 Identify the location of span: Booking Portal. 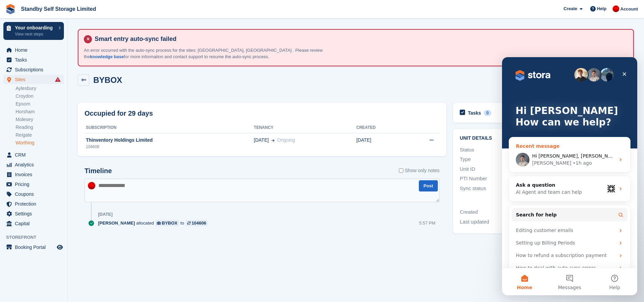
(35, 248).